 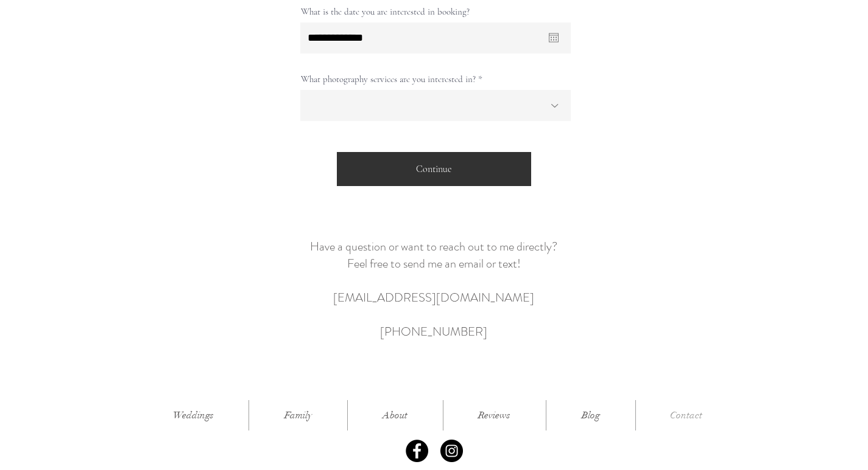 What do you see at coordinates (686, 416) in the screenshot?
I see `a: Contact` at bounding box center [686, 416].